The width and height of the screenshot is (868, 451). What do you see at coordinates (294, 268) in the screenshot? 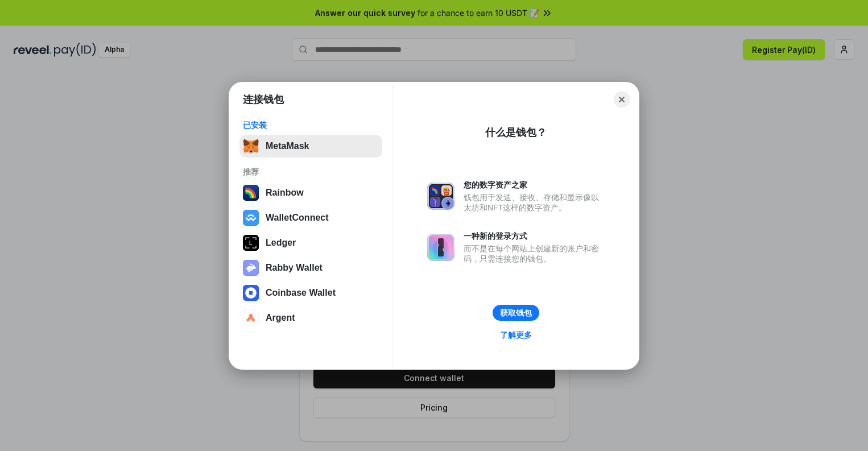
I see `div: Rabby Wallet` at bounding box center [294, 268].